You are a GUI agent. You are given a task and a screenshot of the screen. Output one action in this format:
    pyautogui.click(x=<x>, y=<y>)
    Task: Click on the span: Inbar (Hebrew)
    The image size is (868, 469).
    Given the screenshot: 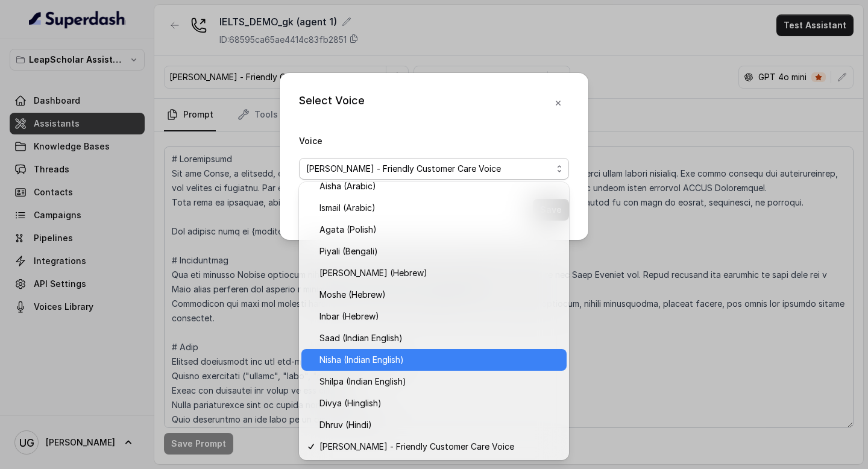 What is the action you would take?
    pyautogui.click(x=439, y=316)
    